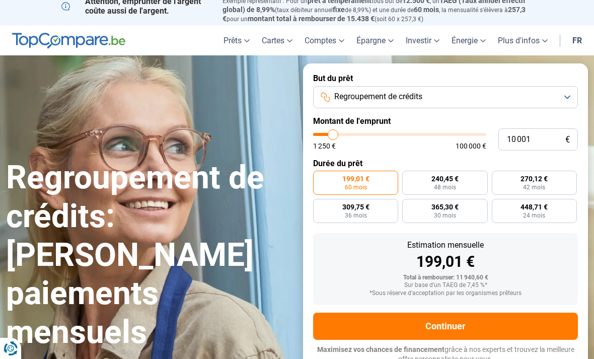 This screenshot has width=594, height=359. I want to click on span: 240,45 €, so click(445, 179).